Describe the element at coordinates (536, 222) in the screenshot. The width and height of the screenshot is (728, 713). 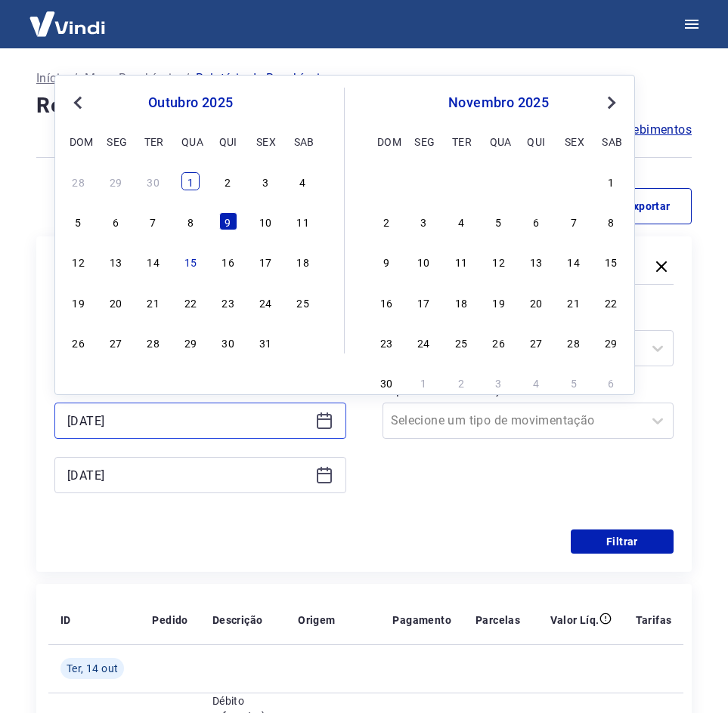
I see `div: Choose quinta-feira, 6 de novembro de 2025` at that location.